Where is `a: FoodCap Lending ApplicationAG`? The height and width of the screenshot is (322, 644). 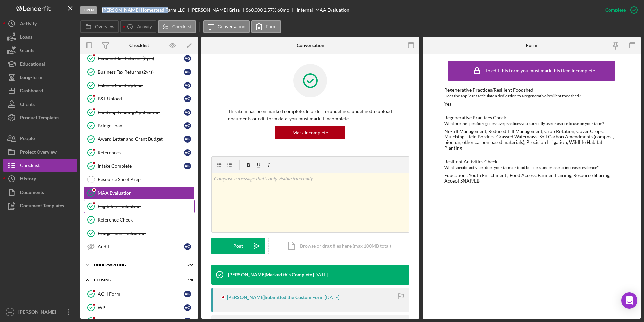 a: FoodCap Lending ApplicationAG is located at coordinates (139, 112).